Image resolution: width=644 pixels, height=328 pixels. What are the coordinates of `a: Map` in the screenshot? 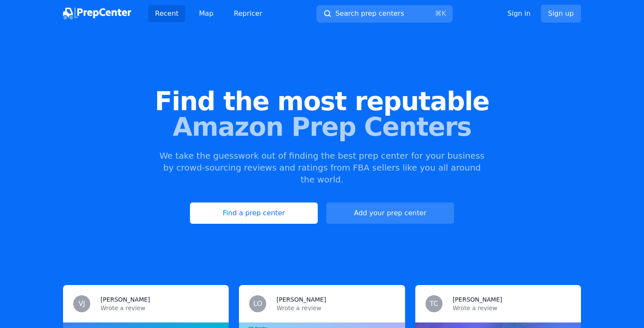 It's located at (206, 14).